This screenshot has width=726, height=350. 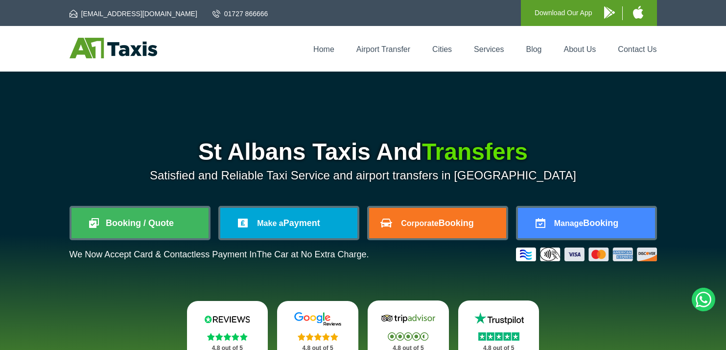 I want to click on a: Services, so click(x=489, y=49).